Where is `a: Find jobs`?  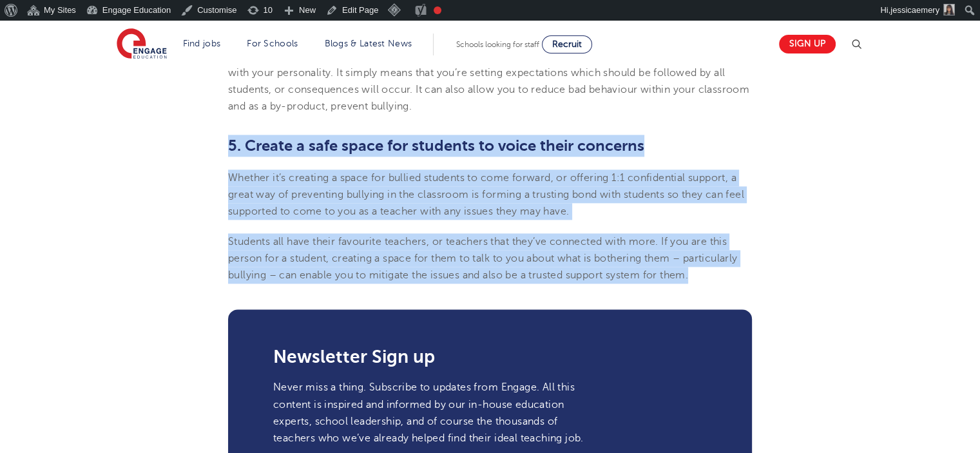
a: Find jobs is located at coordinates (202, 43).